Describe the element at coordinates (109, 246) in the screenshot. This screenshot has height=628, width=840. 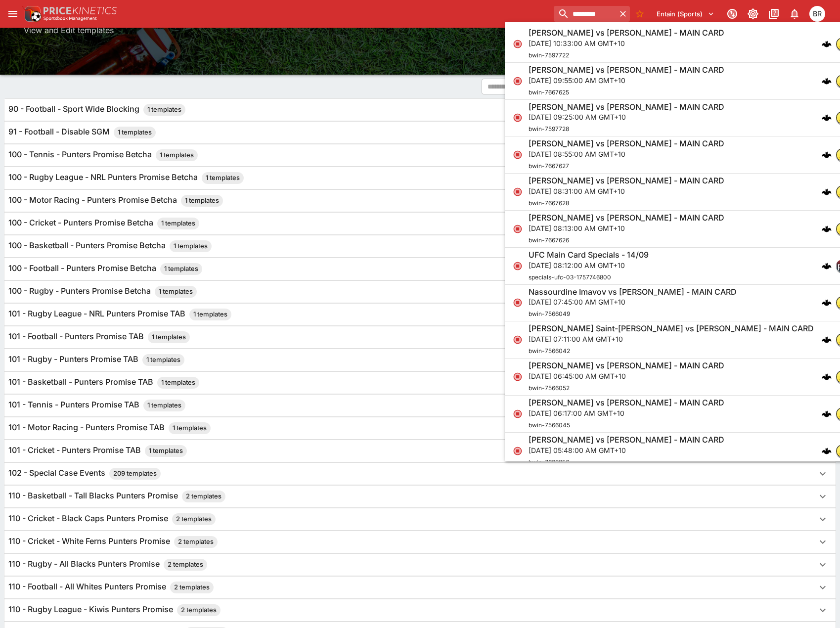
I see `h6: 100 - Basketball - Punters Promise Betcha` at that location.